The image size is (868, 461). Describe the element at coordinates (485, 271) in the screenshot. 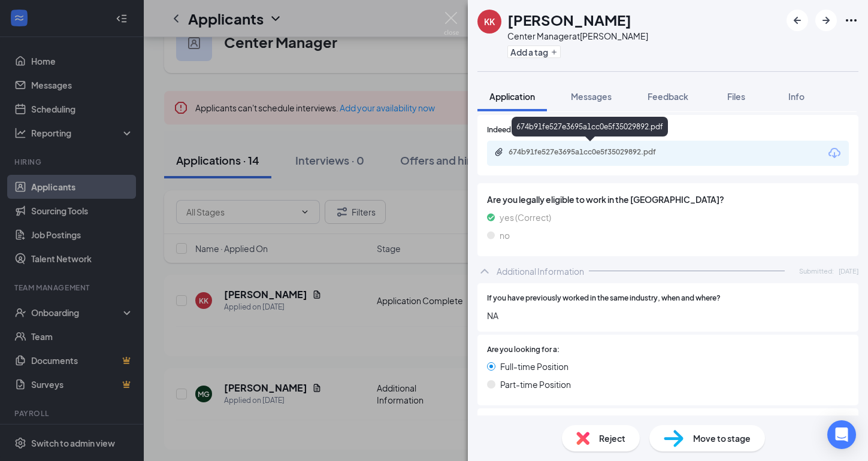

I see `svg: ChevronUp` at that location.